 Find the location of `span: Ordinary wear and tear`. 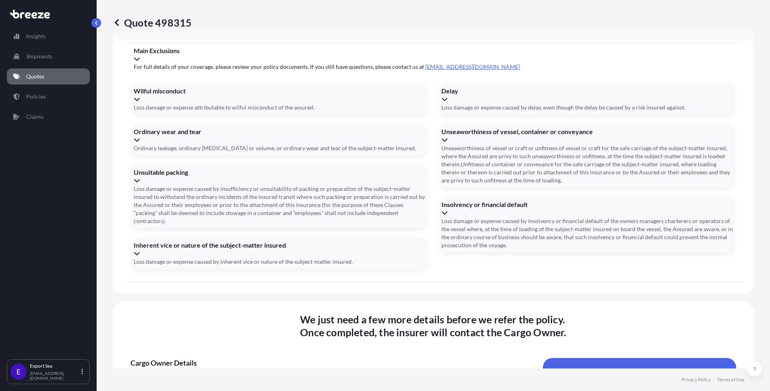

span: Ordinary wear and tear is located at coordinates (280, 132).